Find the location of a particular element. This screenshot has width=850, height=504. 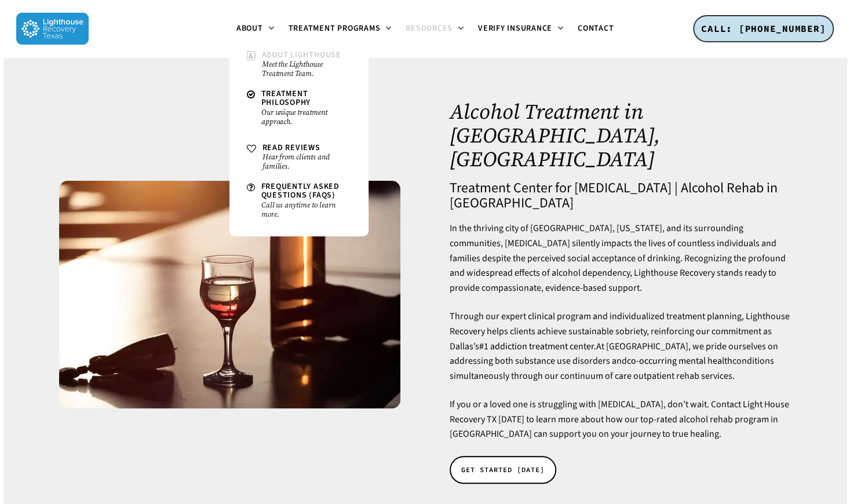

a: Treatment Programs is located at coordinates (340, 29).